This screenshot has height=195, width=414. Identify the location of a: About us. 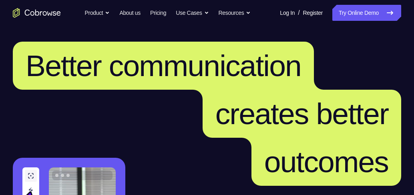
(130, 13).